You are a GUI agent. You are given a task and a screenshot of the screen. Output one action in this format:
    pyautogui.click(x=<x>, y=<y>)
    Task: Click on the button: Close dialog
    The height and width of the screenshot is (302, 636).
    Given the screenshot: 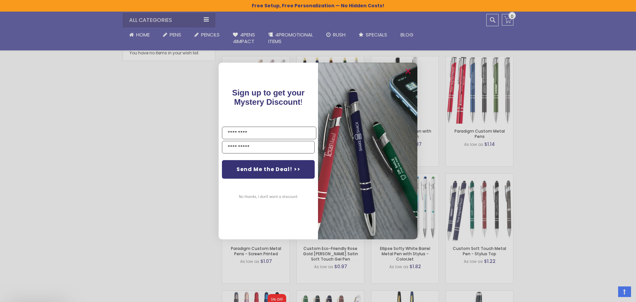 What is the action you would take?
    pyautogui.click(x=408, y=71)
    